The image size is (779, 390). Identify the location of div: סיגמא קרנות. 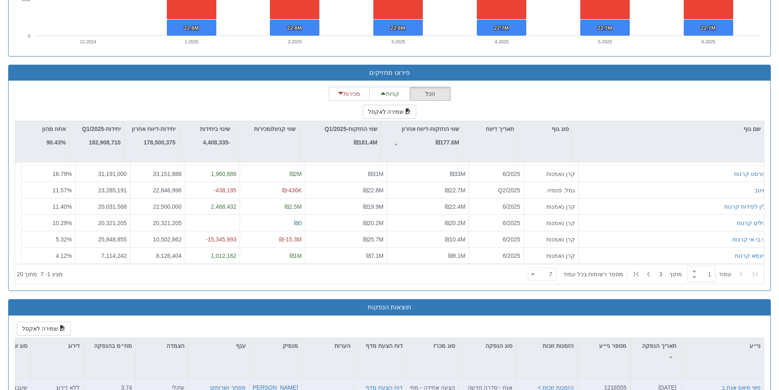
(751, 256).